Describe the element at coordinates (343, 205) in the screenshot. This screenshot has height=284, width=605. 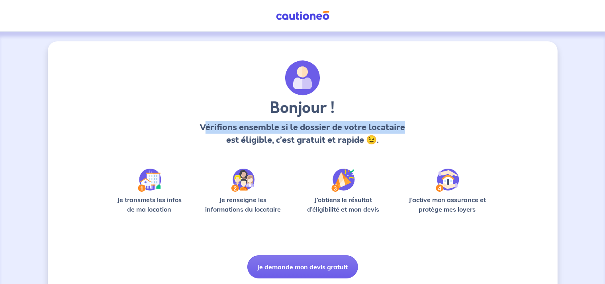
I see `p: J’obtiens le résultat d’éligibilité et mon devis` at that location.